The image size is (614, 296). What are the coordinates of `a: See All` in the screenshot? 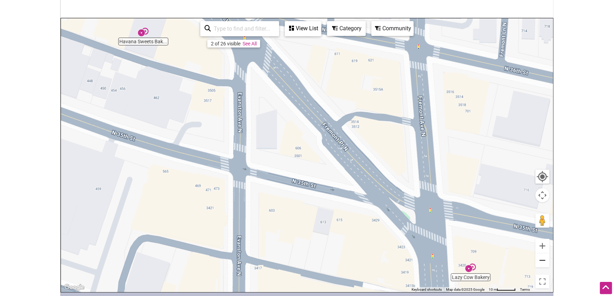 It's located at (250, 44).